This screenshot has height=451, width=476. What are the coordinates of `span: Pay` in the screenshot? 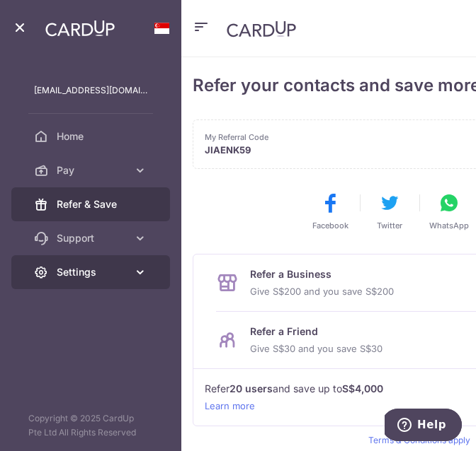 It's located at (92, 170).